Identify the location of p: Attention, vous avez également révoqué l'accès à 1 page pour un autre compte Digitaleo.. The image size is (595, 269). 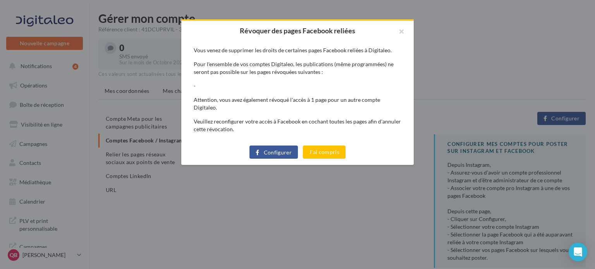
(298, 104).